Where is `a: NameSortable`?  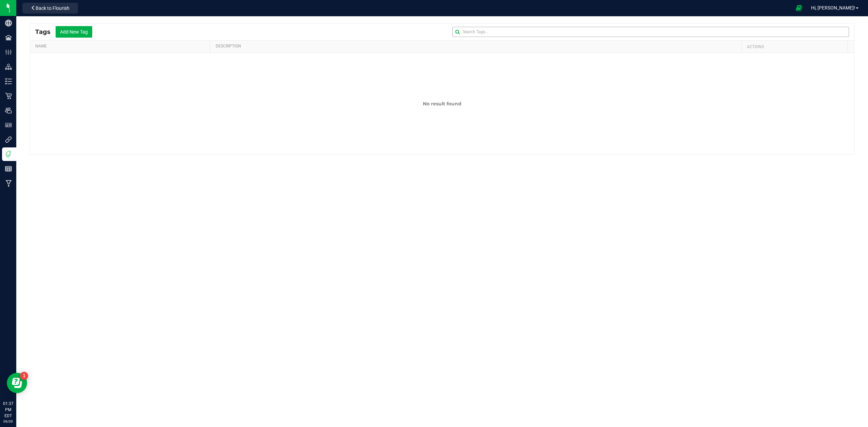 a: NameSortable is located at coordinates (121, 46).